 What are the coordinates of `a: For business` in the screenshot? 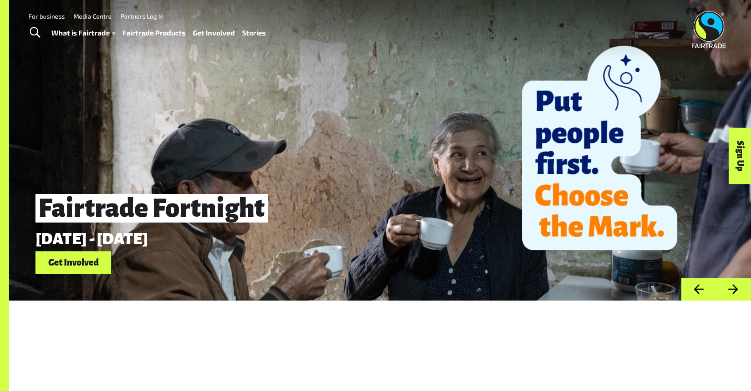 It's located at (47, 16).